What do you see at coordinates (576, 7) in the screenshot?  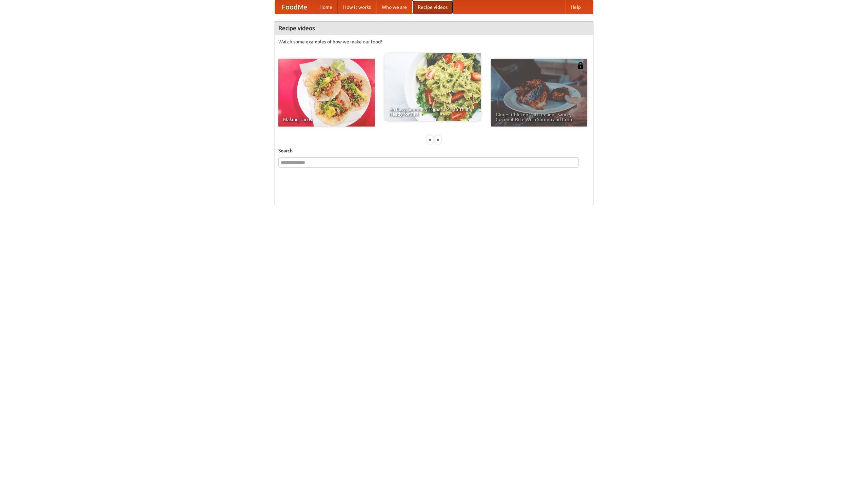 I see `a: Help` at bounding box center [576, 7].